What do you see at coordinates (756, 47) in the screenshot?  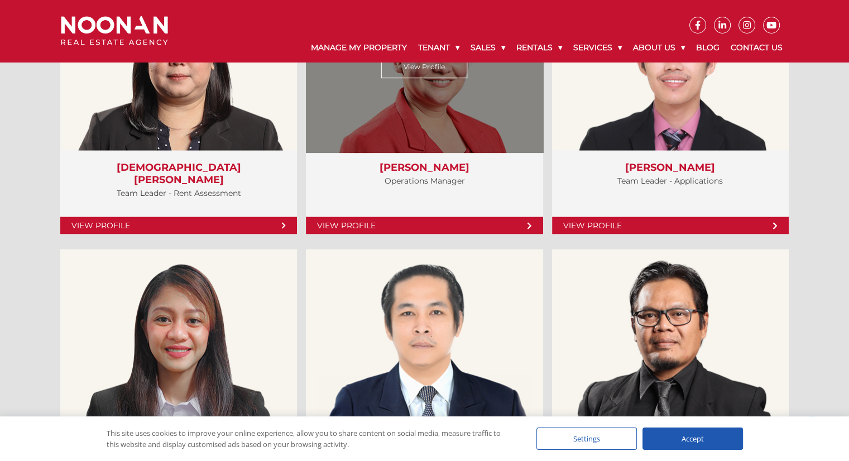 I see `a: Contact Us` at bounding box center [756, 47].